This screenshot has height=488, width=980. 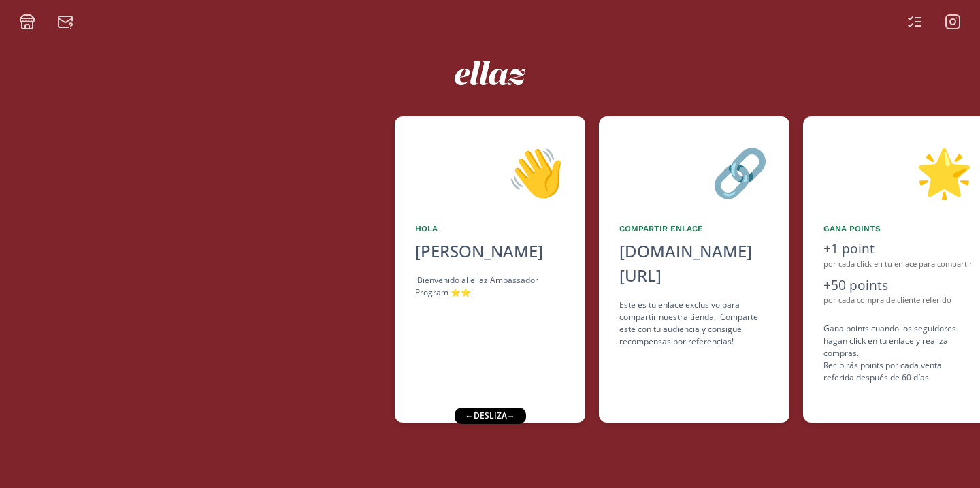 I want to click on img: ew9eVGDHp6dD, so click(x=490, y=72).